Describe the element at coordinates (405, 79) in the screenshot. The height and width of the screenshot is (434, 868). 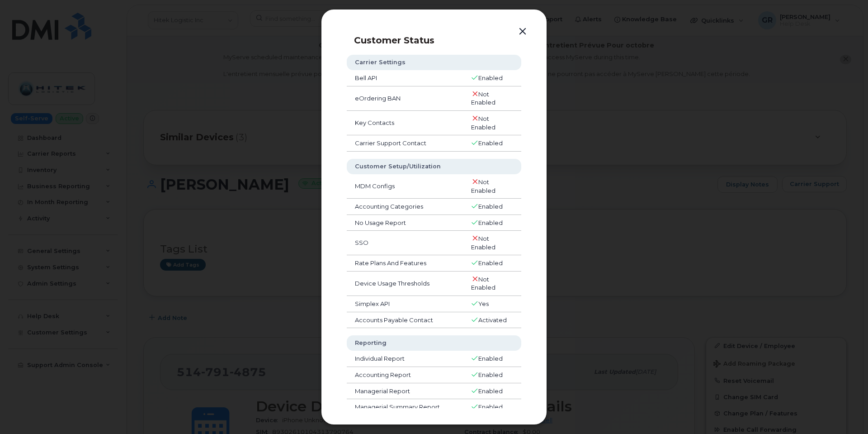
I see `td: Bell API` at that location.